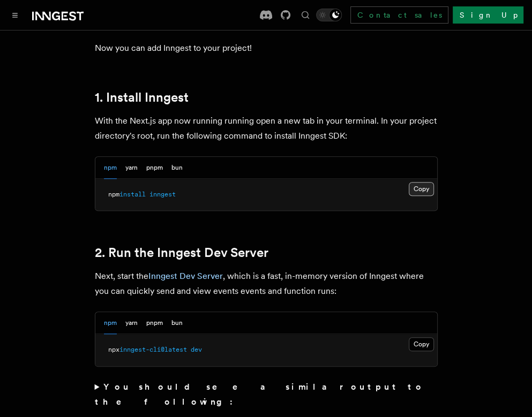 The height and width of the screenshot is (417, 532). What do you see at coordinates (305, 15) in the screenshot?
I see `button: Find something...` at bounding box center [305, 15].